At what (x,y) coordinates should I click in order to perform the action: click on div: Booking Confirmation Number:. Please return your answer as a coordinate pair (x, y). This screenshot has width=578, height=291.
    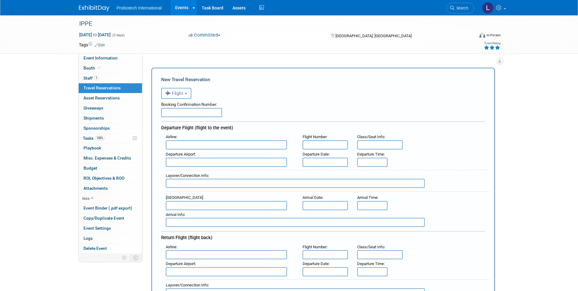
    Looking at the image, I should click on (323, 103).